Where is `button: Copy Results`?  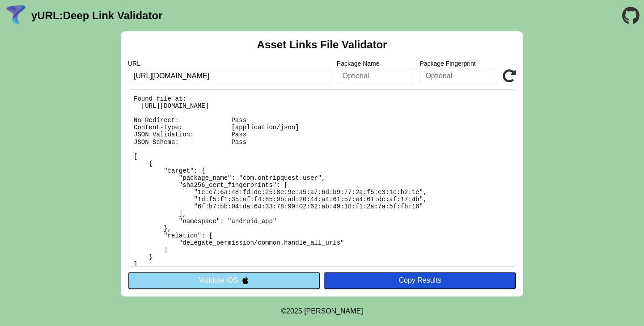 button: Copy Results is located at coordinates (420, 280).